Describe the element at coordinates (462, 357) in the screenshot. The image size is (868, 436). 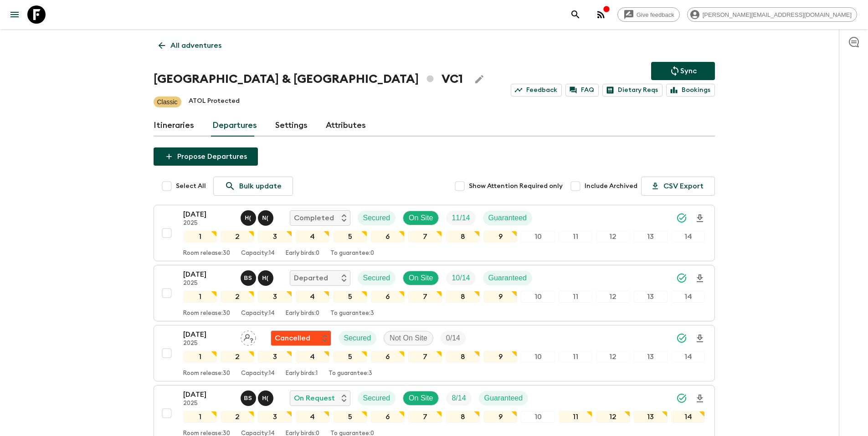
I see `div: 8` at that location.